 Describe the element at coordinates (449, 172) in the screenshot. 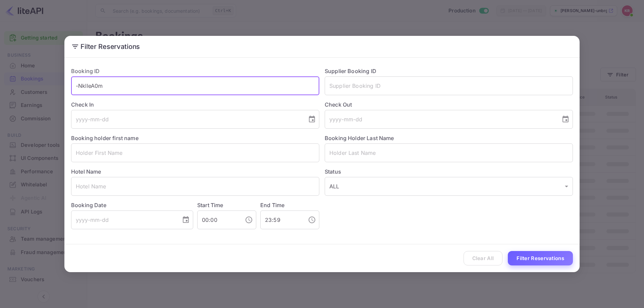

I see `label: Status` at that location.